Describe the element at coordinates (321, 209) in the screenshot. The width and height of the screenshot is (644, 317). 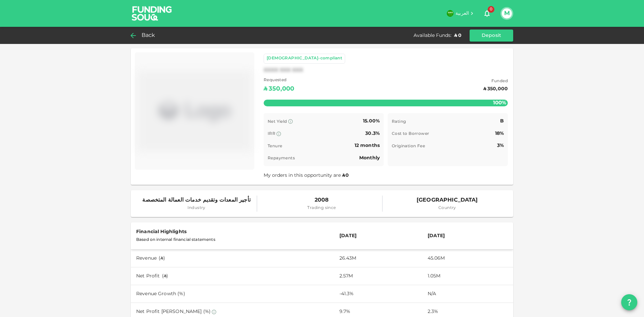
I see `span: Trading since` at that location.